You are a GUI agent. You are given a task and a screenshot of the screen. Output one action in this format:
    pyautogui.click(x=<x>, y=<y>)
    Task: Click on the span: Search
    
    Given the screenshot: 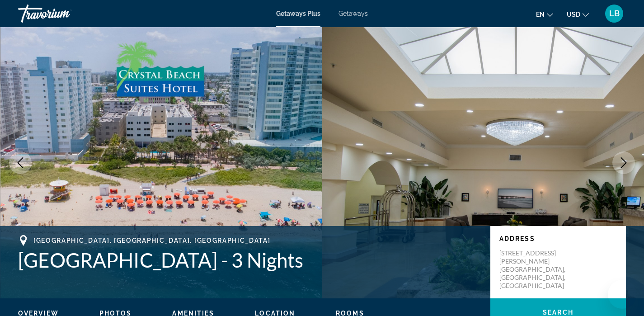 What is the action you would take?
    pyautogui.click(x=558, y=312)
    